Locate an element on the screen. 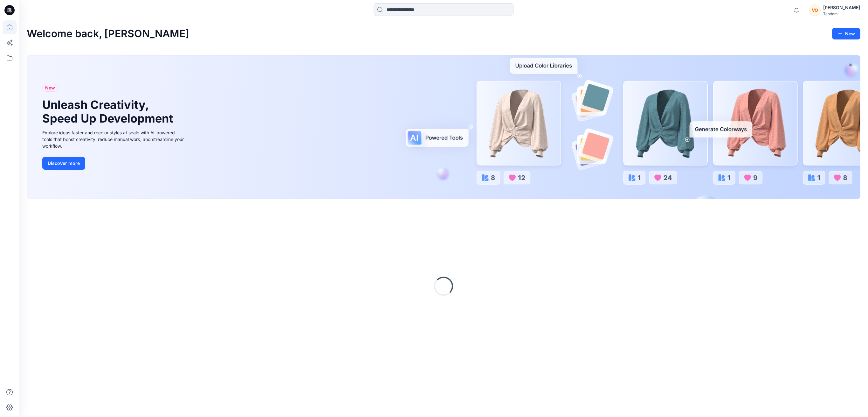 This screenshot has width=868, height=417. span: New is located at coordinates (50, 88).